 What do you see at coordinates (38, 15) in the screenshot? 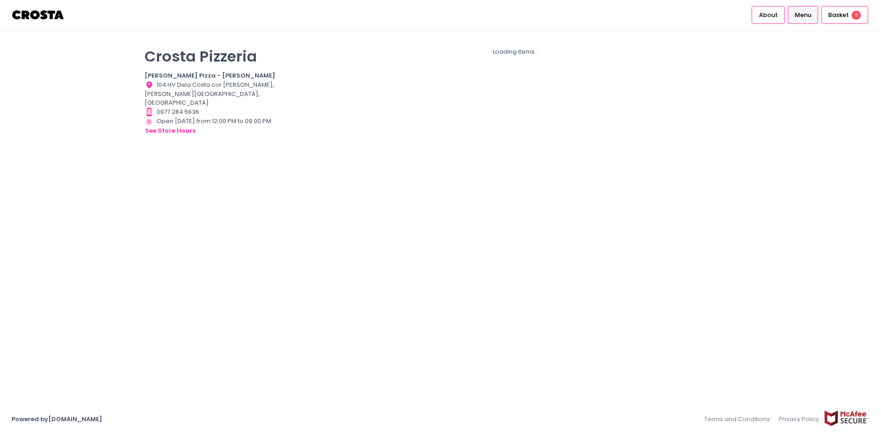
I see `img: logo` at bounding box center [38, 15].